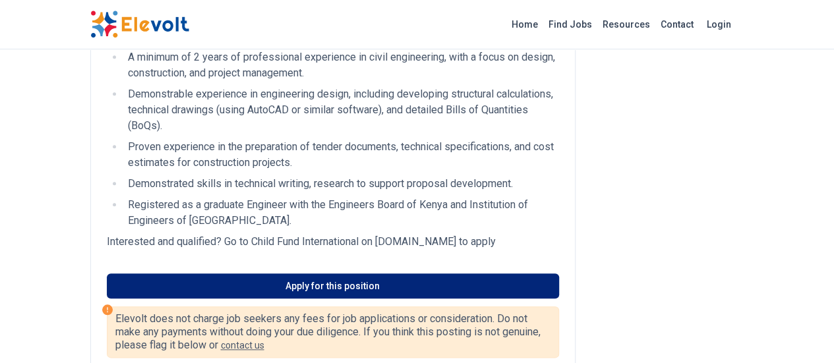  What do you see at coordinates (341, 65) in the screenshot?
I see `li: A minimum of 2 years of professional experience in civil engineering, with a focus on design, con...` at bounding box center [341, 65].